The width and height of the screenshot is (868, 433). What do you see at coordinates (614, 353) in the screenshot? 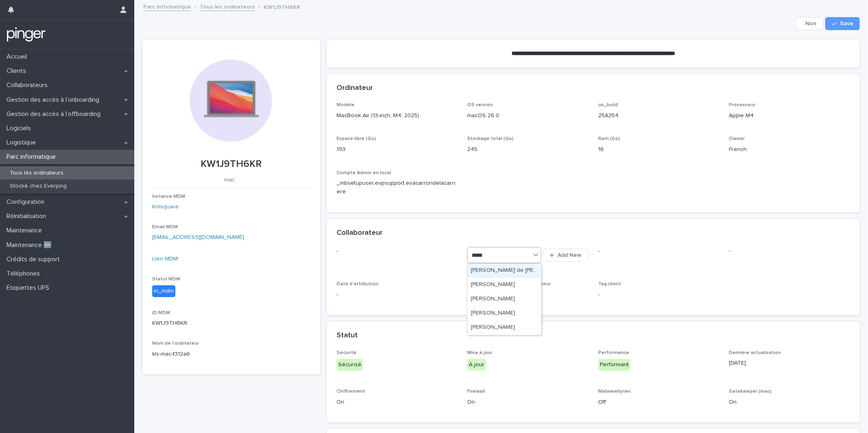
I see `span: Performance` at bounding box center [614, 353].